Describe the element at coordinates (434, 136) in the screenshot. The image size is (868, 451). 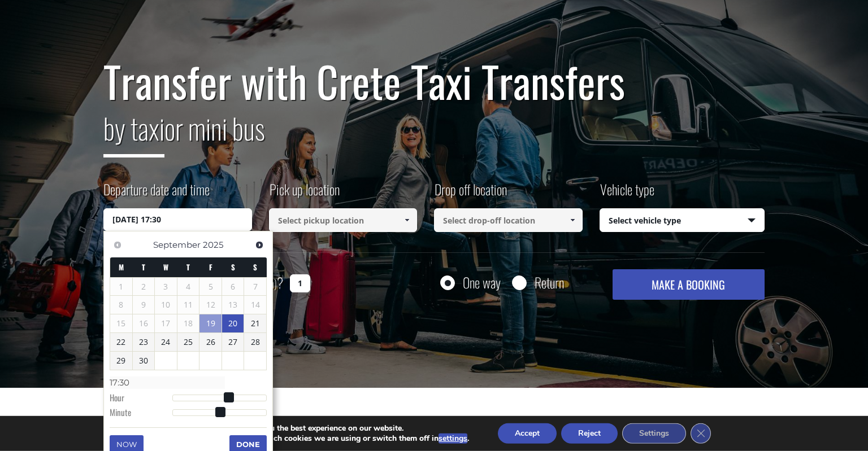
I see `h2: or mini bus` at that location.